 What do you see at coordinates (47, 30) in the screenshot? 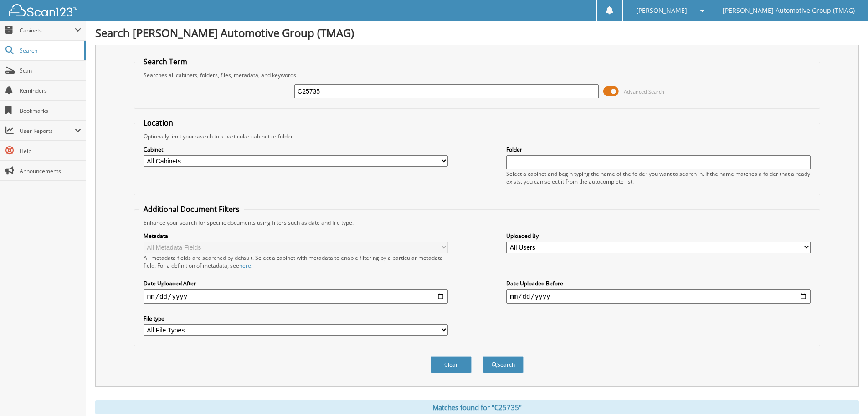
I see `span: Cabinets` at bounding box center [47, 30].